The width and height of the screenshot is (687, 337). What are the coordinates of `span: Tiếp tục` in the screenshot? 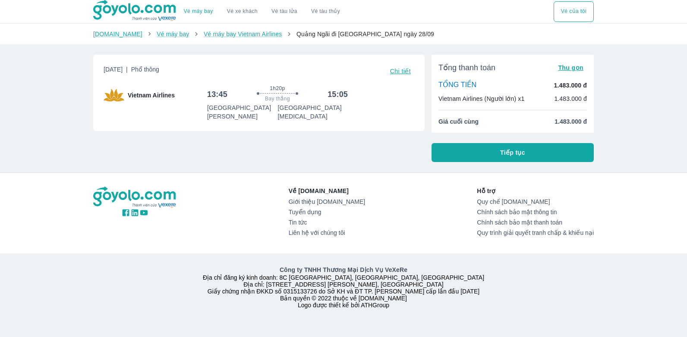 It's located at (512, 153).